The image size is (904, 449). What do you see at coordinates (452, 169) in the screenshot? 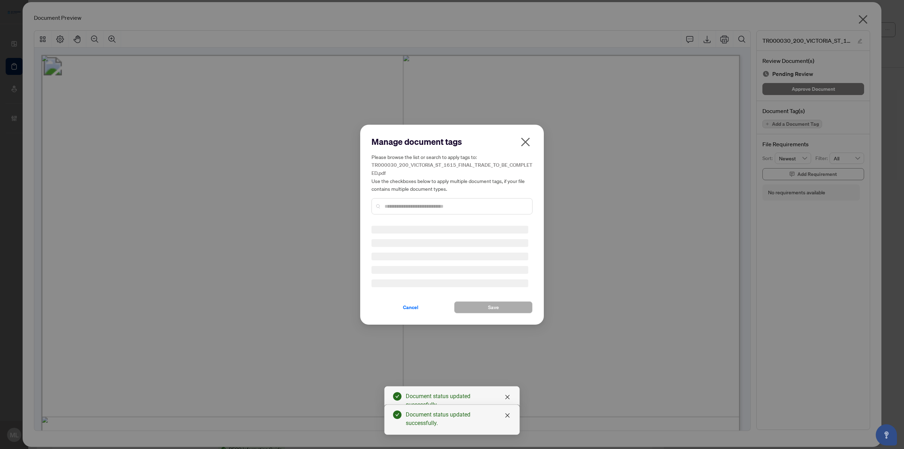
I see `span: TR000030_200_VICTORIA_ST_1615_FINAL_TRADE_TO_BE_COMPLETED.pdf` at bounding box center [452, 169].